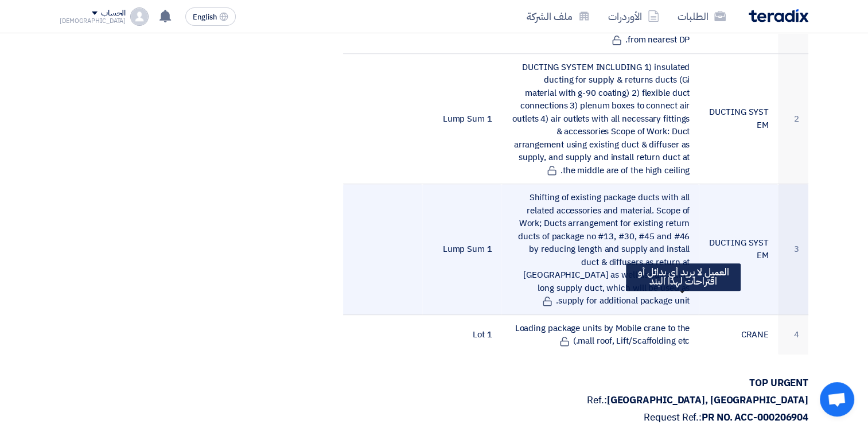  I want to click on a: الأوردرات, so click(634, 16).